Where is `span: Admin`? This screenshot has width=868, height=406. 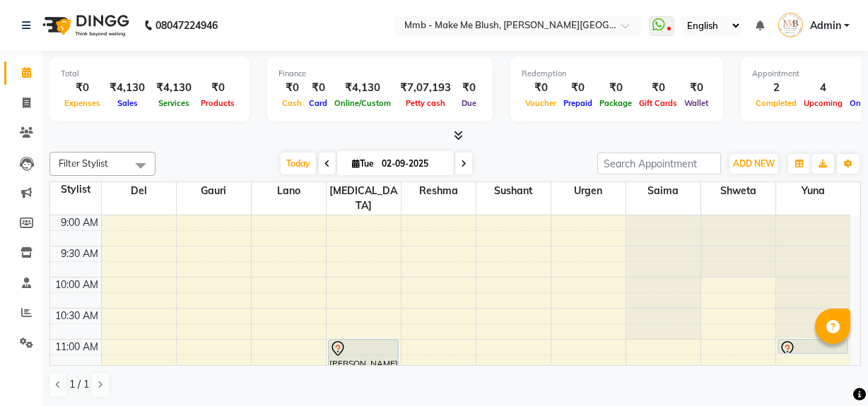
span: Admin is located at coordinates (826, 26).